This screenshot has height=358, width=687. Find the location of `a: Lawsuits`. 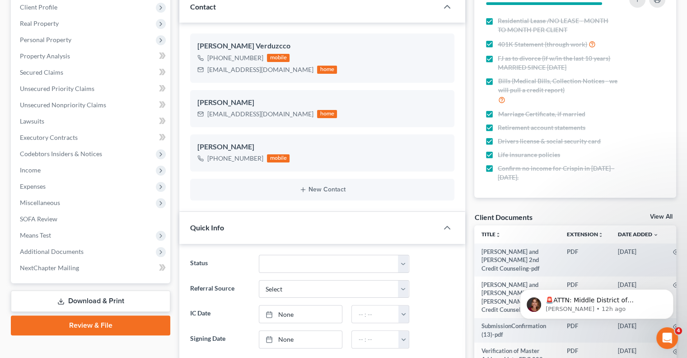

a: Lawsuits is located at coordinates (91, 121).